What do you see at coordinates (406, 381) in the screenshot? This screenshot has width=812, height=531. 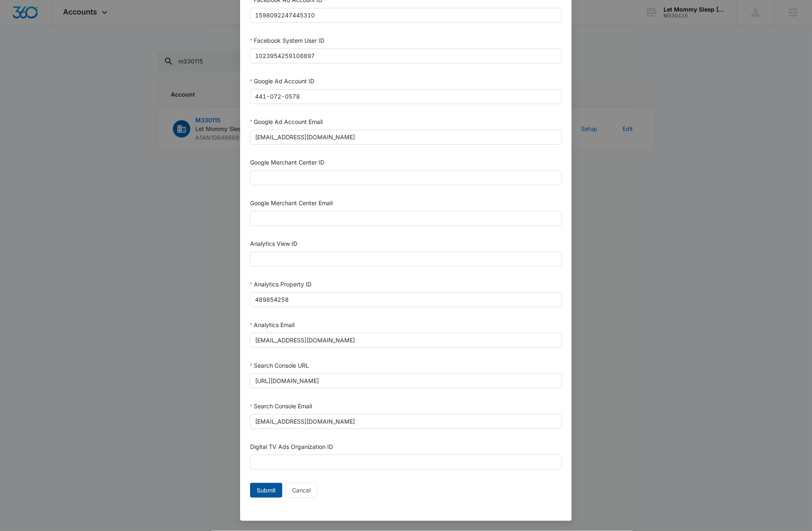 I see `input: Search Console URL` at bounding box center [406, 381].